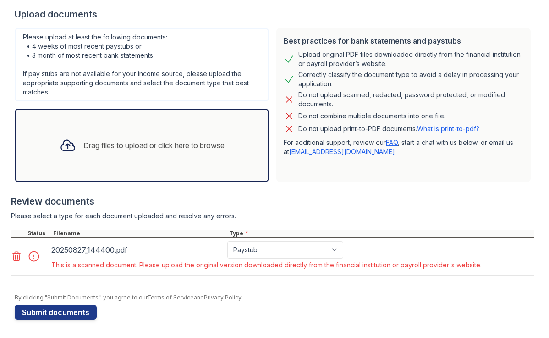  Describe the element at coordinates (448, 128) in the screenshot. I see `a: What is print-to-pdf?` at that location.